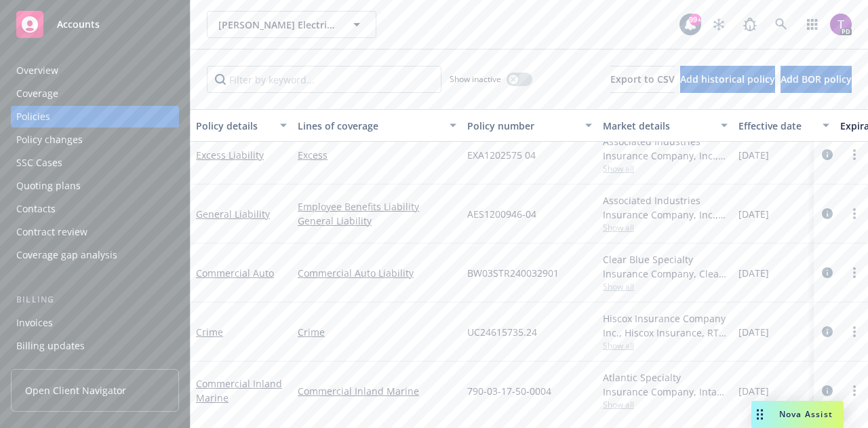 Image resolution: width=868 pixels, height=428 pixels. What do you see at coordinates (369, 126) in the screenshot?
I see `div: Lines of coverage` at bounding box center [369, 126].